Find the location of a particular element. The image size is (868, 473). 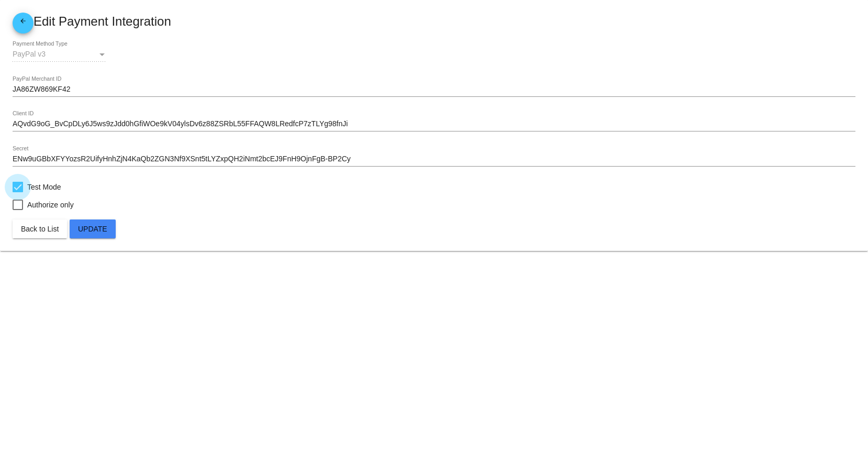

span: Test Mode is located at coordinates (44, 187).